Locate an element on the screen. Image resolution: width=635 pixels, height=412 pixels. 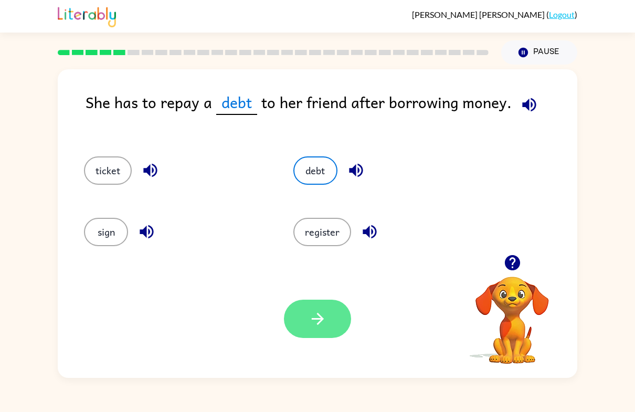
button: debt is located at coordinates (315, 170).